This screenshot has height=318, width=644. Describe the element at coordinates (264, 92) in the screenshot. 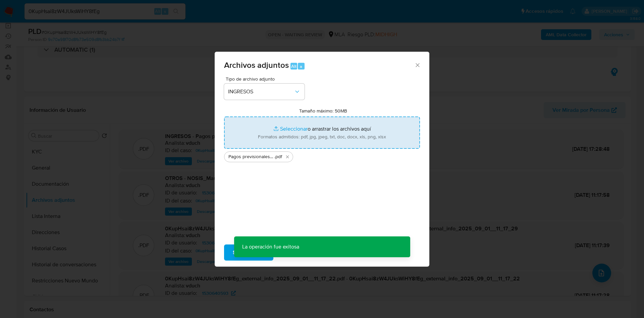

I see `button: INGRESOS` at that location.